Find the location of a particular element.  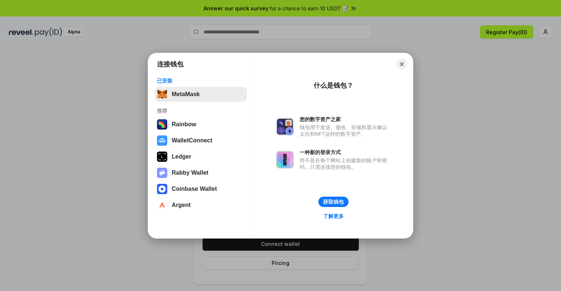

div: WalletConnect is located at coordinates (192, 141).